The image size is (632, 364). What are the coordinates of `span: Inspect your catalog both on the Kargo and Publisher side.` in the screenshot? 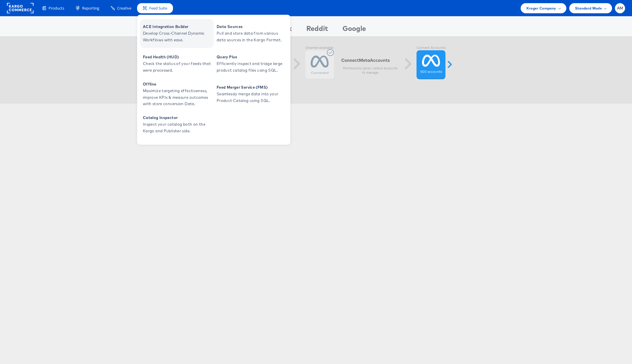 It's located at (177, 128).